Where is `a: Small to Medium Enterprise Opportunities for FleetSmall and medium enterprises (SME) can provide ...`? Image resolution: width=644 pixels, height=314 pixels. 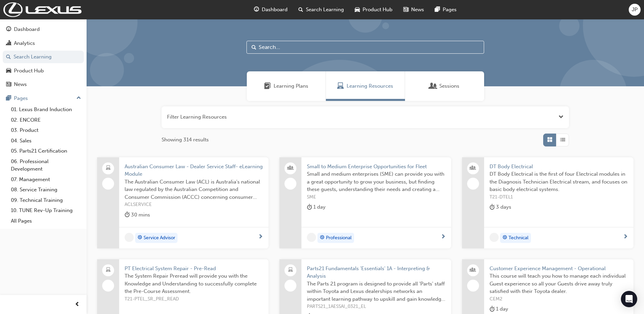 a: Small to Medium Enterprise Opportunities for FleetSmall and medium enterprises (SME) can provide ... is located at coordinates (365, 203).